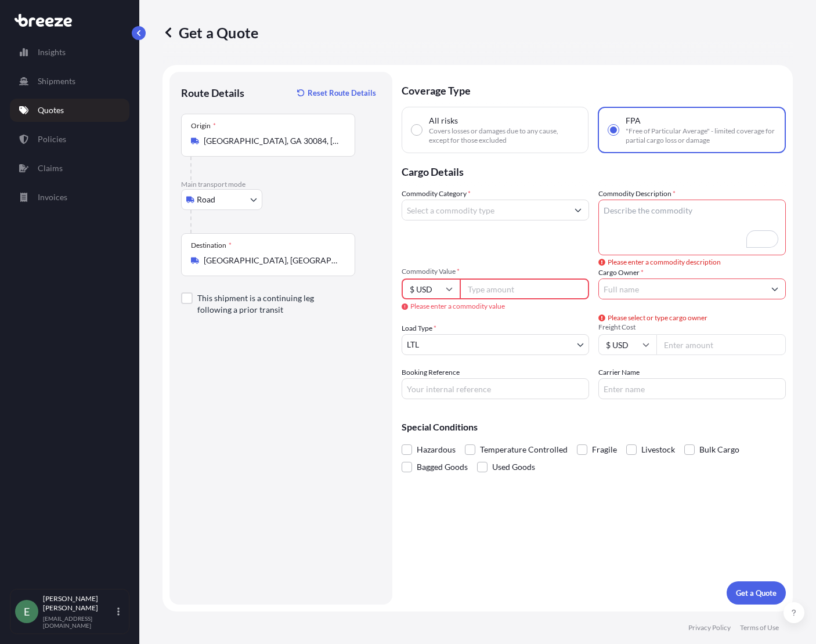 This screenshot has width=816, height=644. What do you see at coordinates (70, 110) in the screenshot?
I see `a: Quotes` at bounding box center [70, 110].